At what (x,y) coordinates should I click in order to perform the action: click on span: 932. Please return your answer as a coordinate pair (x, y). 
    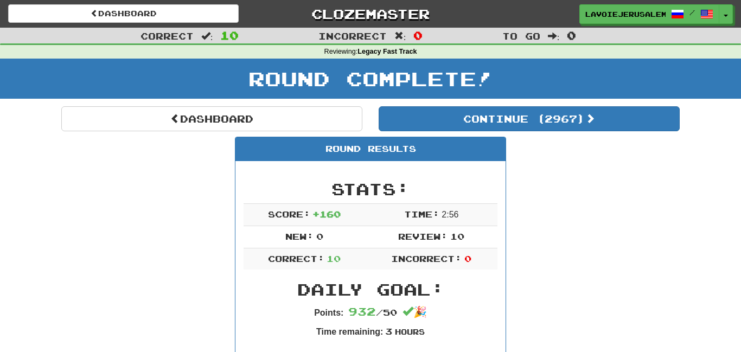
    Looking at the image, I should click on (362, 311).